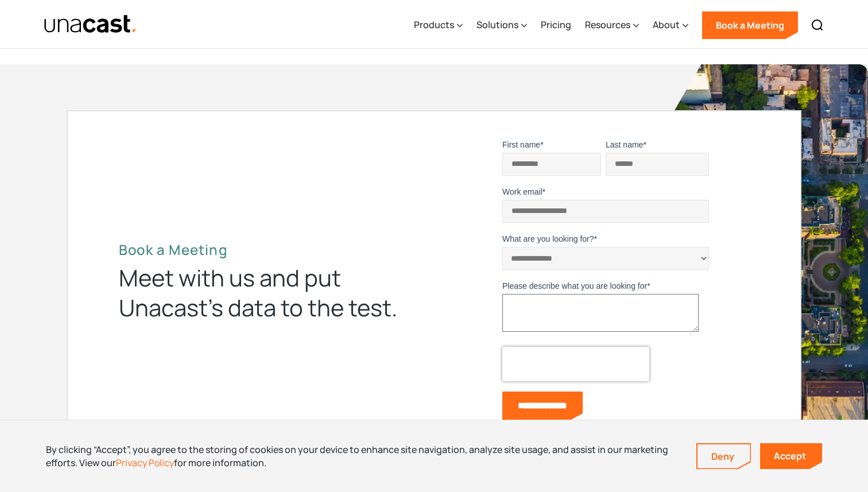  Describe the element at coordinates (90, 24) in the screenshot. I see `img: Unacast text logo` at that location.